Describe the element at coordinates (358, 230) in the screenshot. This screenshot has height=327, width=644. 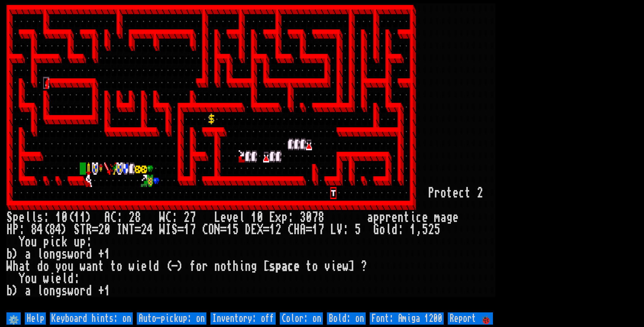
I see `div: 5` at that location.